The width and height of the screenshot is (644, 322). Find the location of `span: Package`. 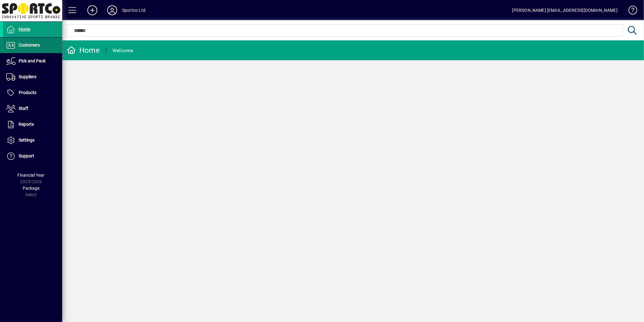

span: Package is located at coordinates (31, 188).